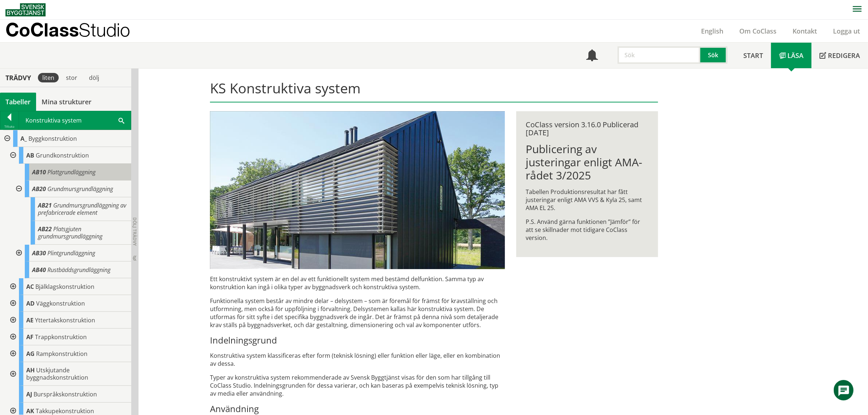 The image size is (868, 415). What do you see at coordinates (39, 189) in the screenshot?
I see `span: AB20` at bounding box center [39, 189].